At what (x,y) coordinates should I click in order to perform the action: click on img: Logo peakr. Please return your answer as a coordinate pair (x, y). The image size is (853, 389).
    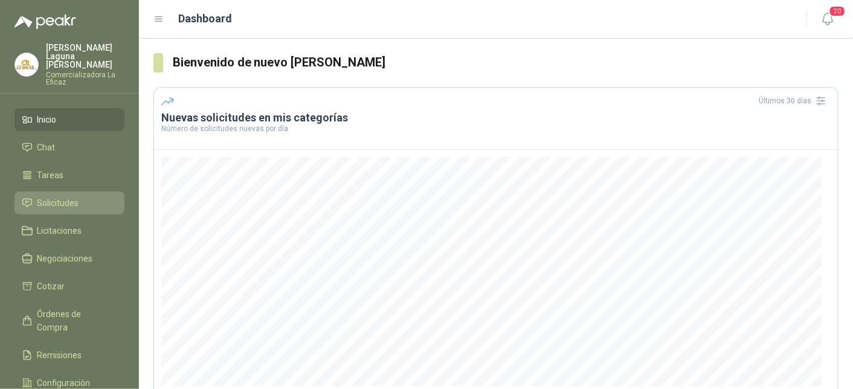
    Looking at the image, I should click on (45, 22).